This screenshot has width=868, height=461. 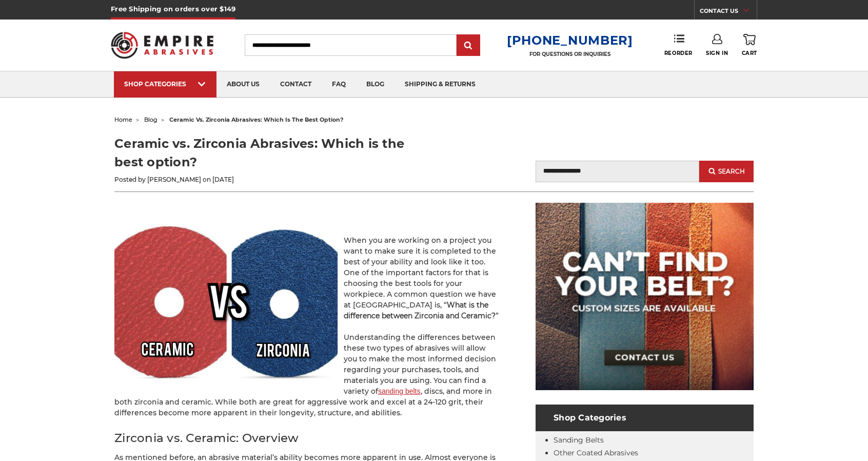 I want to click on span: Search, so click(x=731, y=171).